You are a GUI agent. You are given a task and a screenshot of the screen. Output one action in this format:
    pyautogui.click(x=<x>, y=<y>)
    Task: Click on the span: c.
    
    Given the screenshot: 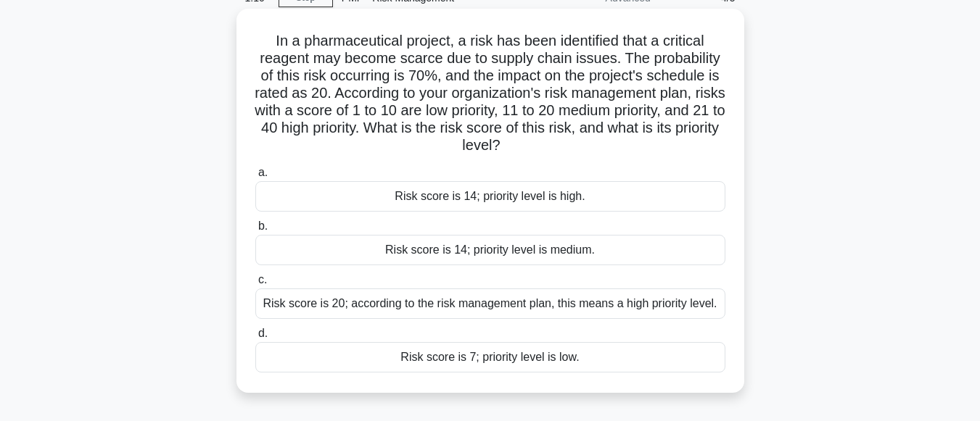 What is the action you would take?
    pyautogui.click(x=262, y=279)
    